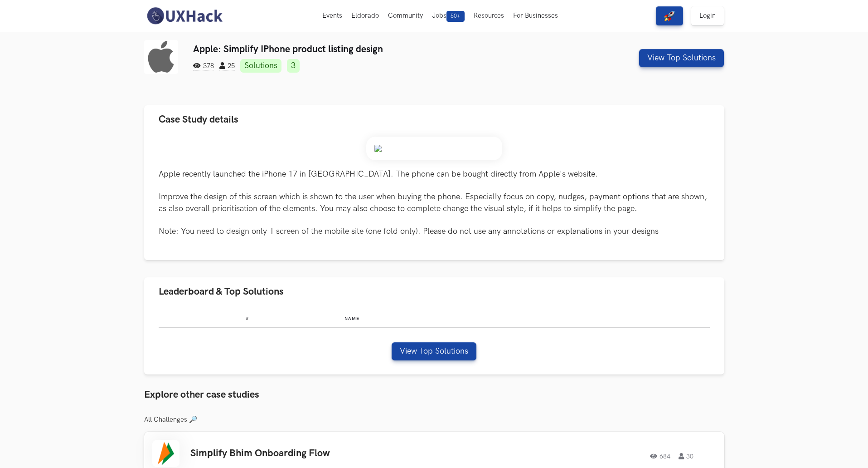 This screenshot has height=468, width=868. I want to click on img: Apple logo, so click(161, 57).